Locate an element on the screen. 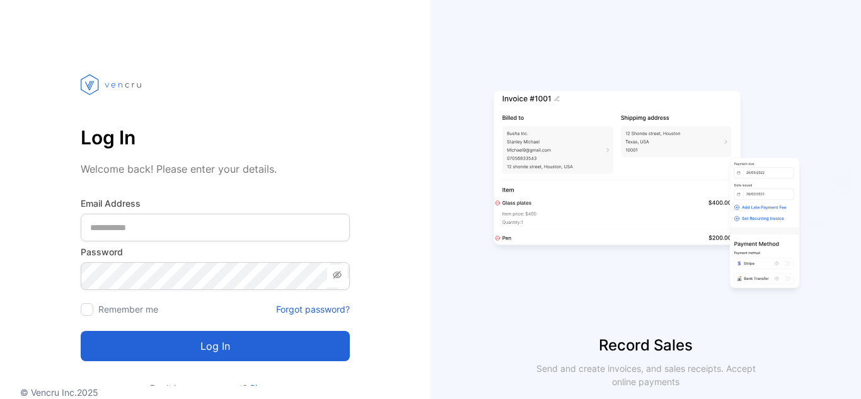  label: Remember me is located at coordinates (128, 309).